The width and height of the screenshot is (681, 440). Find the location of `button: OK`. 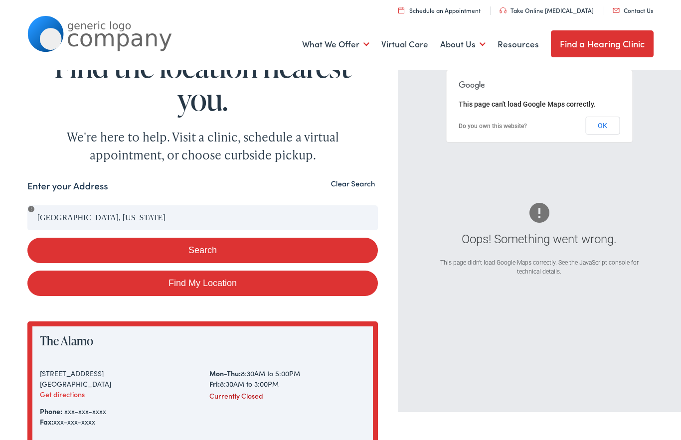

button: OK is located at coordinates (602, 126).